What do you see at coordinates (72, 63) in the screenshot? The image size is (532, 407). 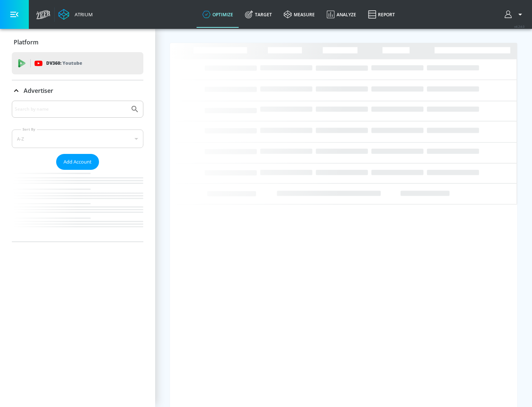 I see `p: Youtube` at bounding box center [72, 63].